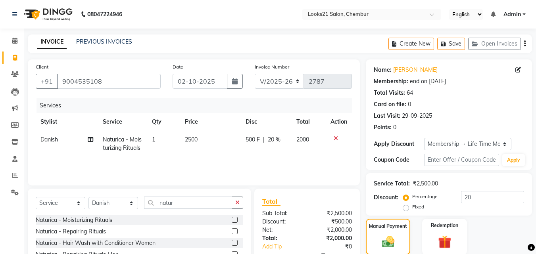 The width and height of the screenshot is (536, 254). Describe the element at coordinates (191, 140) in the screenshot. I see `span: 2500` at that location.